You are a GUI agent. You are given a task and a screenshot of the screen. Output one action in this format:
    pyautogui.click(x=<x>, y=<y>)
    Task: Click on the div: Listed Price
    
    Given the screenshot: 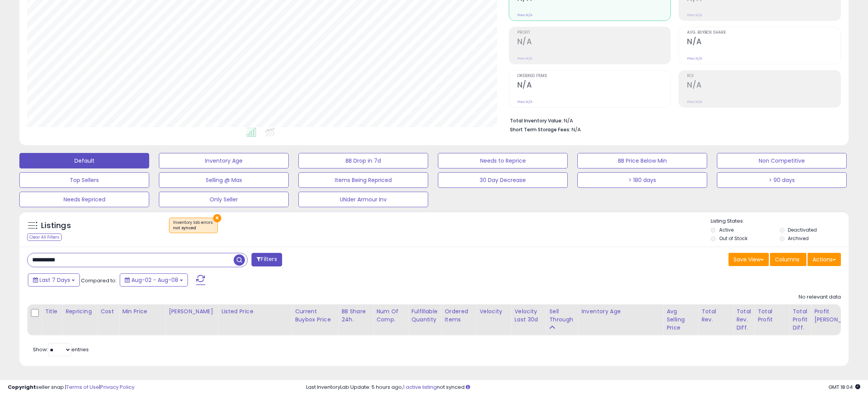 What is the action you would take?
    pyautogui.click(x=254, y=311)
    